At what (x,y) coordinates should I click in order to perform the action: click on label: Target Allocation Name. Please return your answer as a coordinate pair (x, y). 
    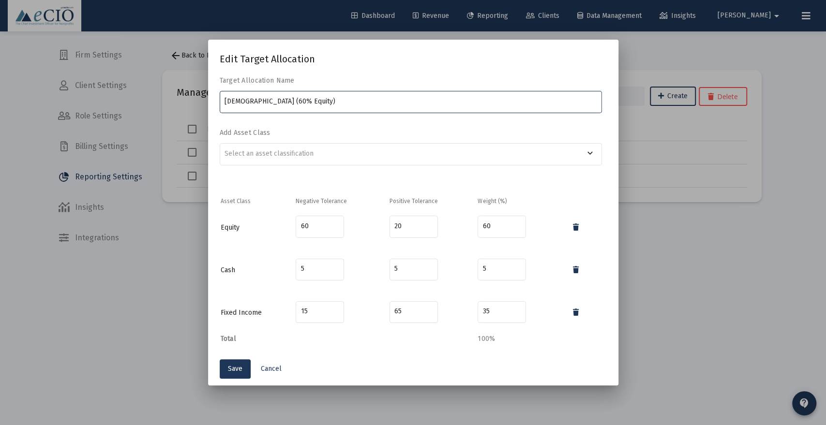
    Looking at the image, I should click on (408, 80).